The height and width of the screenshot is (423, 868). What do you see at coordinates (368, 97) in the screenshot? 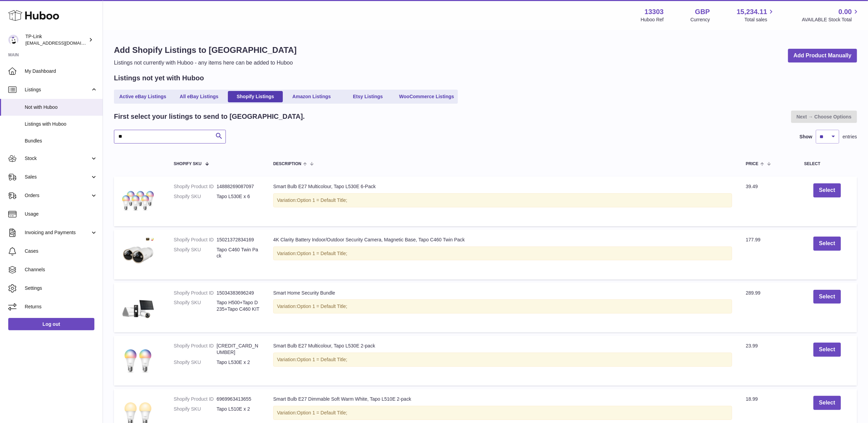
I see `a: Etsy Listings` at bounding box center [368, 97].